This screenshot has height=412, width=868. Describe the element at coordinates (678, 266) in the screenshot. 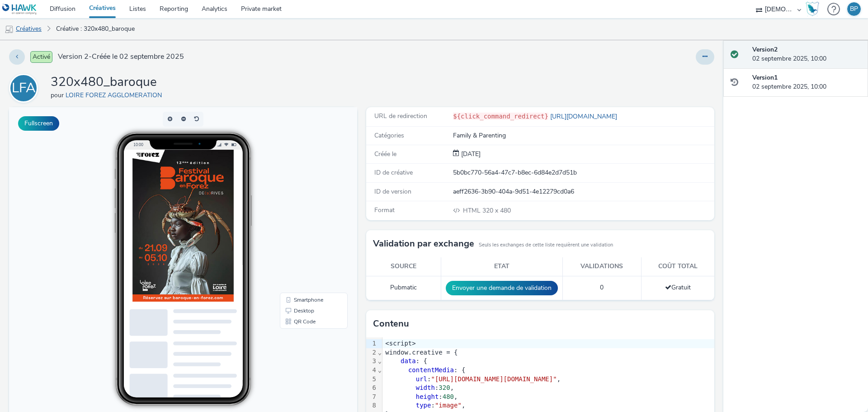

I see `th: Coût total` at that location.